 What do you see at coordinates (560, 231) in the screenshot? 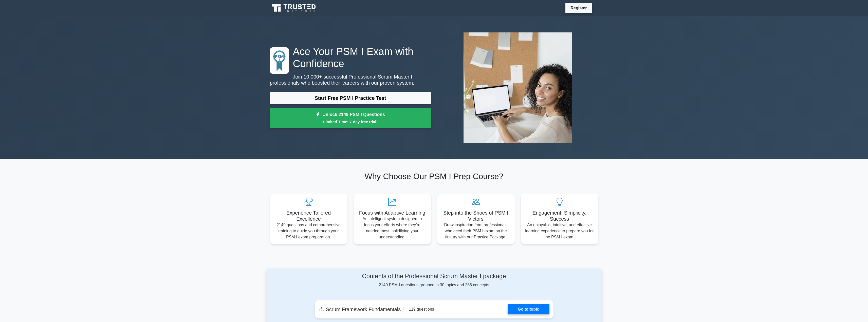
I see `p: An enjoyable, intuitive, and effective learning experience to prepare you for the PSM I exam.` at bounding box center [560, 231].